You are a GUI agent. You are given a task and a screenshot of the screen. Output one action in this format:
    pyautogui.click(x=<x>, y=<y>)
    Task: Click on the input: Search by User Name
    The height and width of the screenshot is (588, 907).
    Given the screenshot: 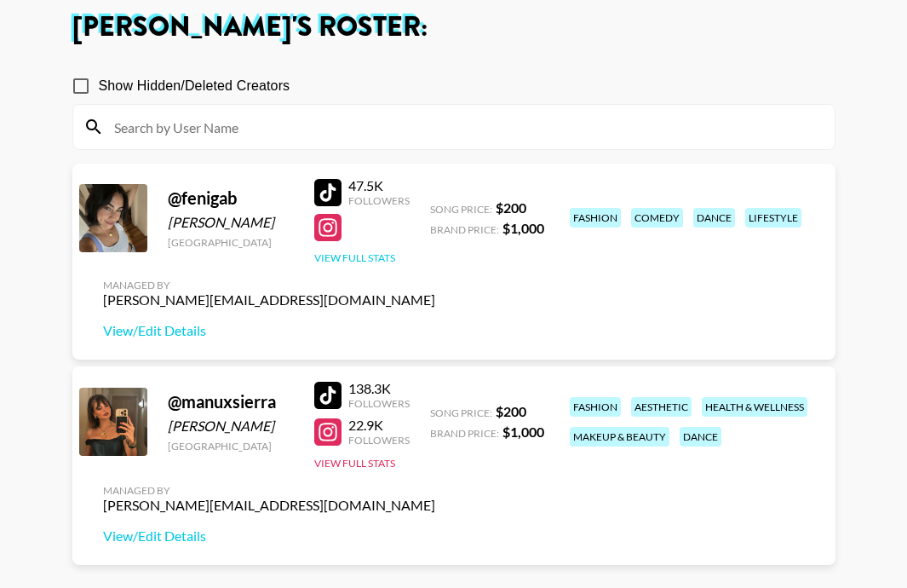 What is the action you would take?
    pyautogui.click(x=464, y=127)
    